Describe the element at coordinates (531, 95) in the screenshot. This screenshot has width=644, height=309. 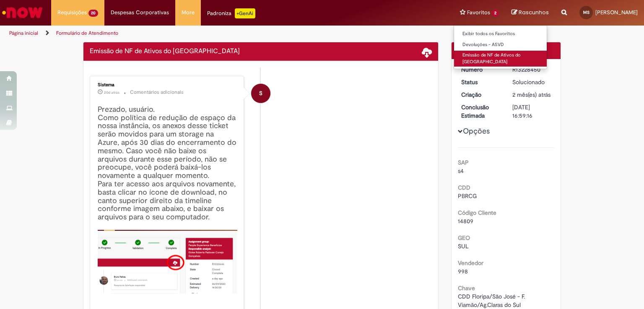
I see `span: 2 mês(es) atrás` at that location.